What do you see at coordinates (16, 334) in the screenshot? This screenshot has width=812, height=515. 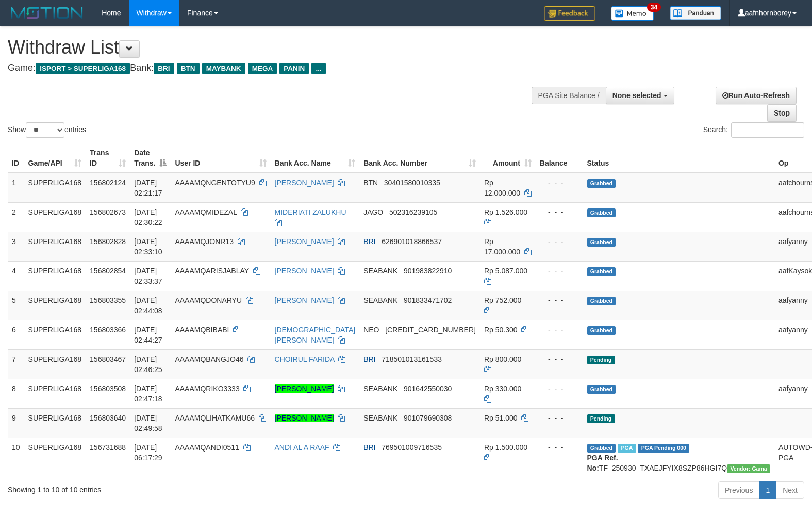 I see `td: 6` at bounding box center [16, 334].